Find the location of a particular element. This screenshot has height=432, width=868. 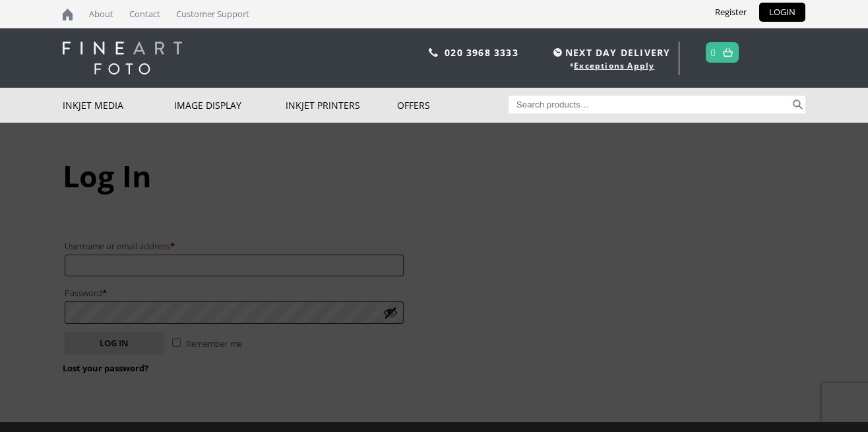

a: Register is located at coordinates (731, 12).